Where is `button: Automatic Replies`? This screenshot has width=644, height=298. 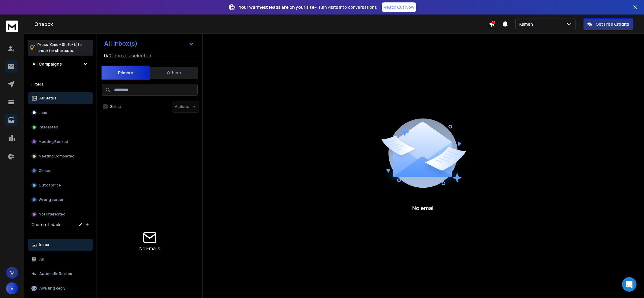
button: Automatic Replies is located at coordinates (61, 274).